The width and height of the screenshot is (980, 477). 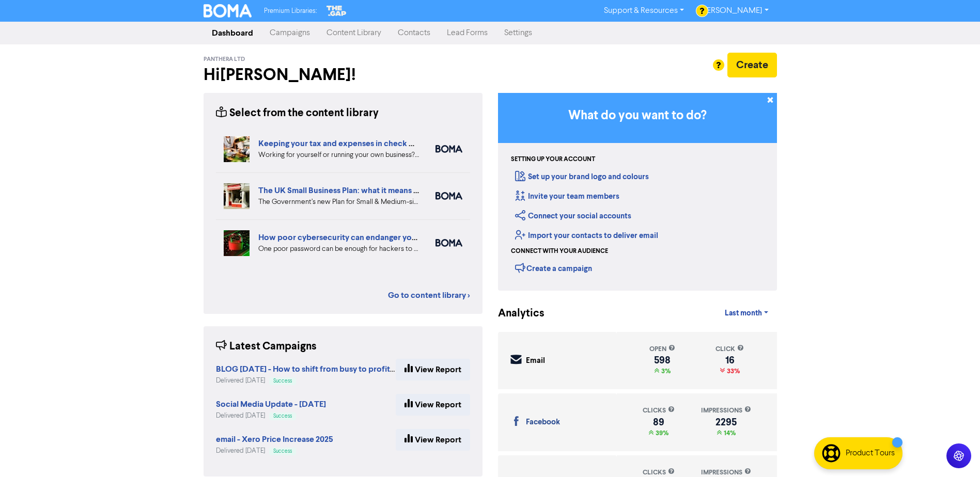 What do you see at coordinates (726, 410) in the screenshot?
I see `div: impressions` at bounding box center [726, 410].